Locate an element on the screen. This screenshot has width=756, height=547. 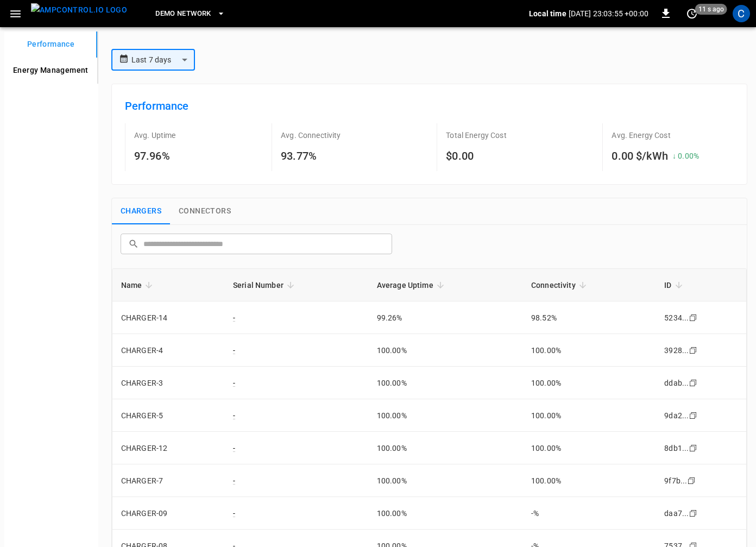
span: DEMO NETWORK is located at coordinates (183, 13).